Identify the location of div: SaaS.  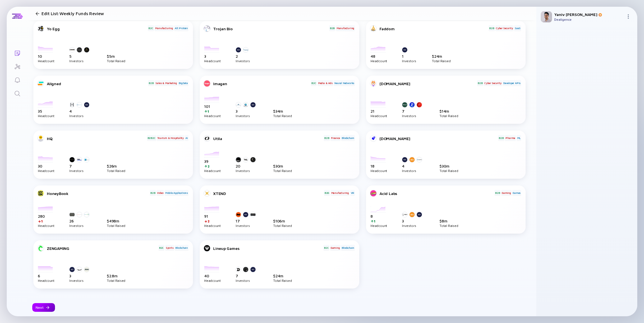
(517, 28).